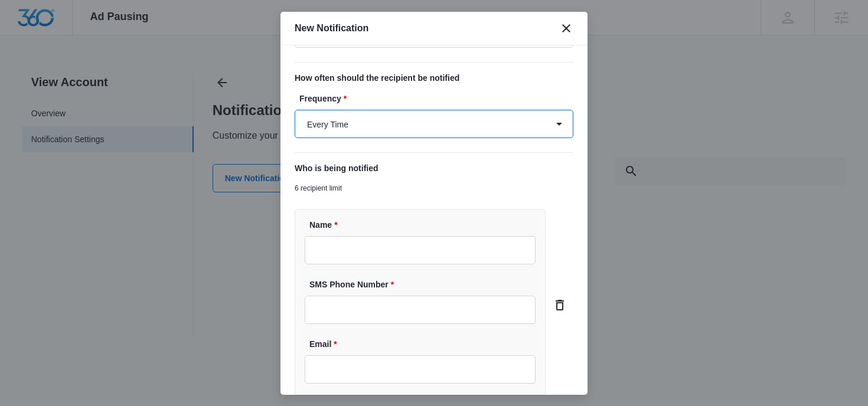 The height and width of the screenshot is (406, 868). Describe the element at coordinates (439, 99) in the screenshot. I see `label: Frequency` at that location.